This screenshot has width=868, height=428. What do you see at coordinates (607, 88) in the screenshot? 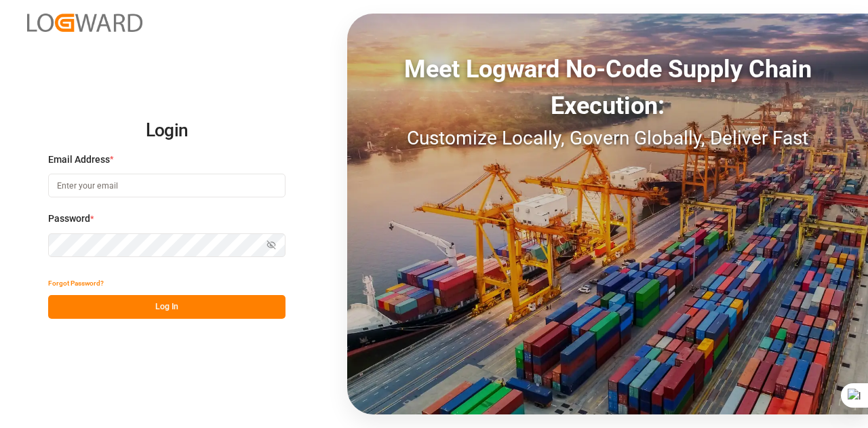
I see `div: Meet Logward No-Code Supply Chain Execution:` at bounding box center [607, 88].